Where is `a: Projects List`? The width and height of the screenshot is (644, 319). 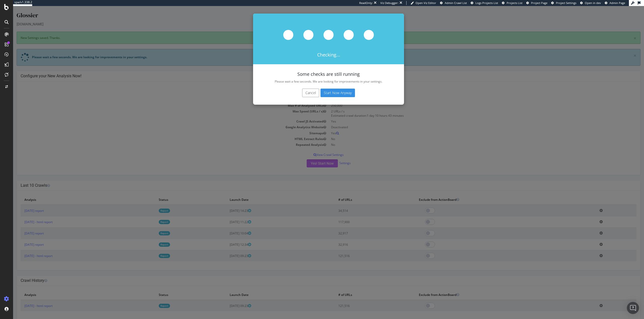
a: Projects List is located at coordinates (512, 3).